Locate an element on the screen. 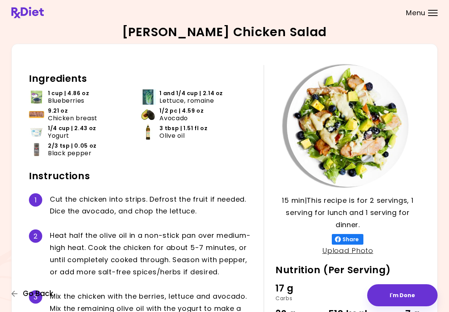  span: Blueberries is located at coordinates (66, 101).